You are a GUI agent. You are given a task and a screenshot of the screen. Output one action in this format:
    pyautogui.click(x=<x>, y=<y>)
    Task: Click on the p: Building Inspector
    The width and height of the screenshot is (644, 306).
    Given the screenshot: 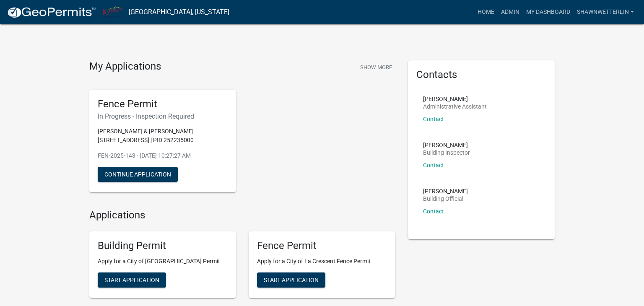 What is the action you would take?
    pyautogui.click(x=446, y=153)
    